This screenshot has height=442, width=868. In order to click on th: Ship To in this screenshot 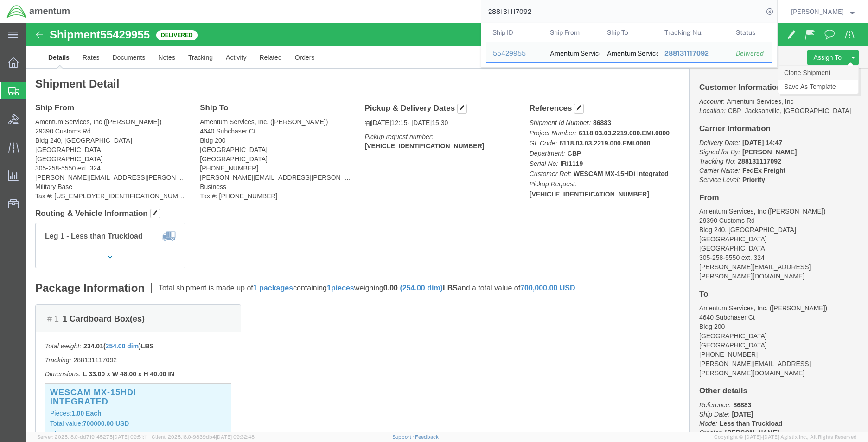, I will do `click(629, 32)`.